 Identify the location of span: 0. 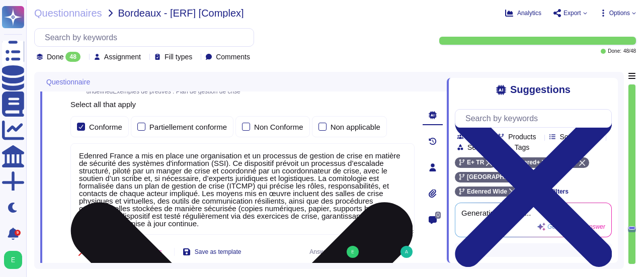
(438, 215).